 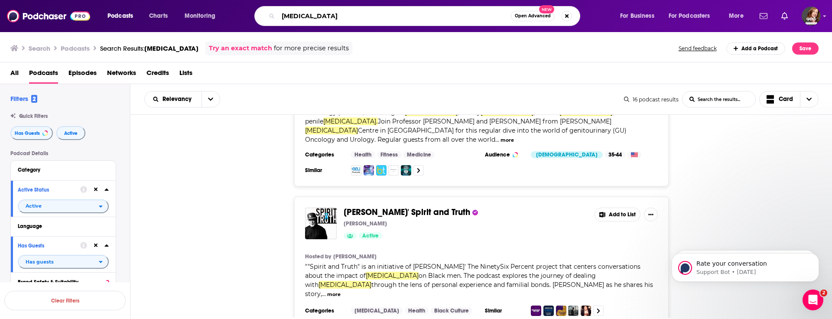 I want to click on a: Internal Medicine - Hematology/Oncology Lectures, so click(x=393, y=170).